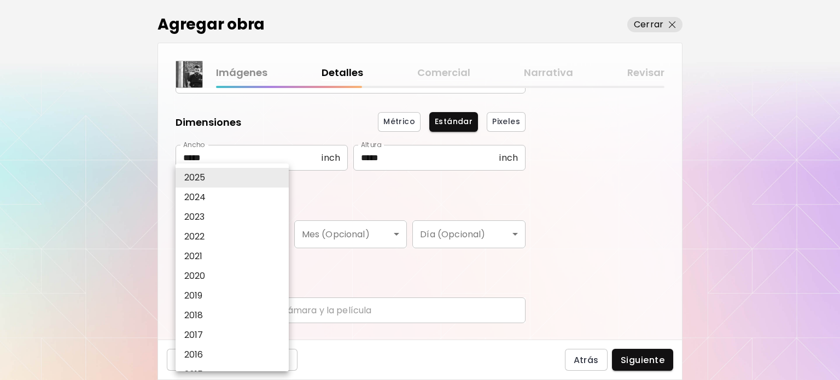  What do you see at coordinates (195, 276) in the screenshot?
I see `p: 2020` at bounding box center [195, 276].